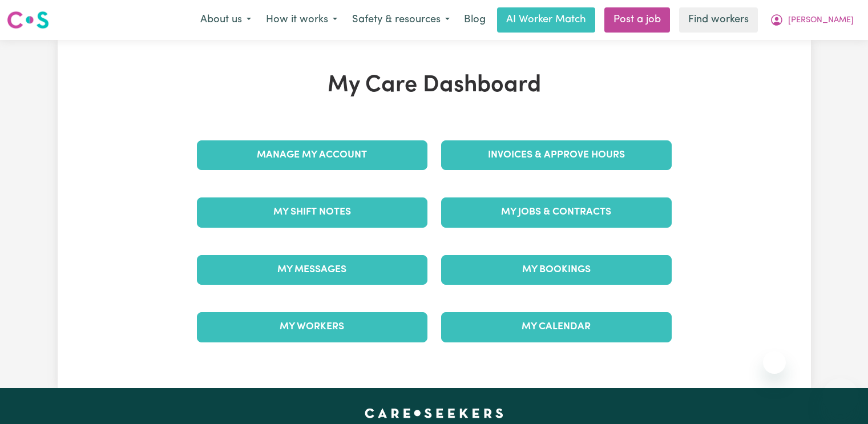 The width and height of the screenshot is (868, 424). Describe the element at coordinates (718, 20) in the screenshot. I see `a: Find workers` at that location.